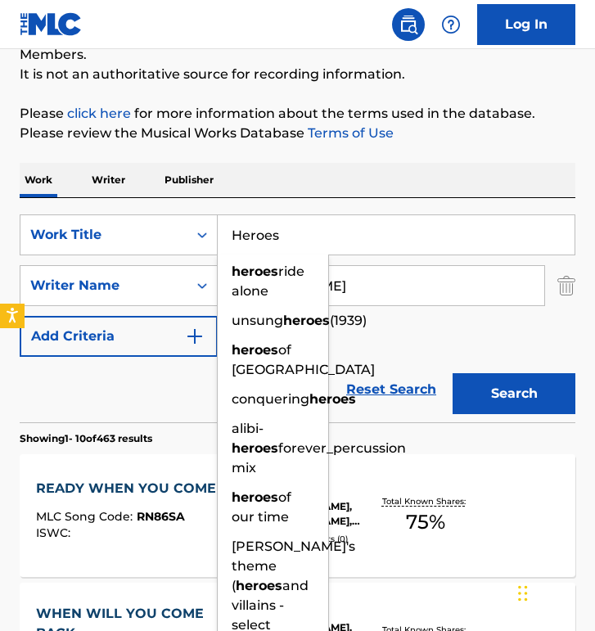  Describe the element at coordinates (38, 180) in the screenshot. I see `p: Work` at that location.